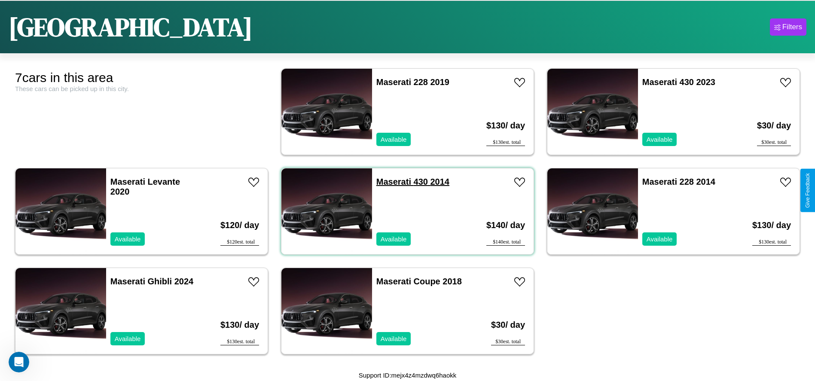  Describe the element at coordinates (145, 186) in the screenshot. I see `a: Maserati Levante 2020` at that location.